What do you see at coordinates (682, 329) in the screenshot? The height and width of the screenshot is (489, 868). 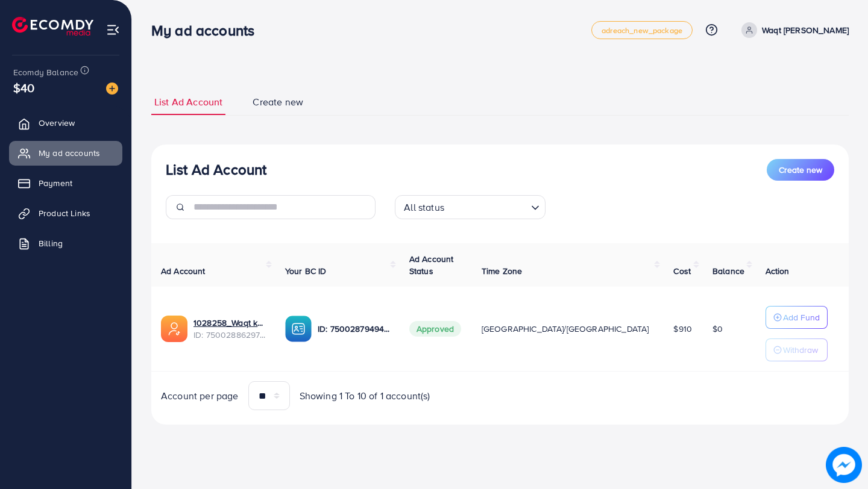 I see `span: $910` at bounding box center [682, 329].